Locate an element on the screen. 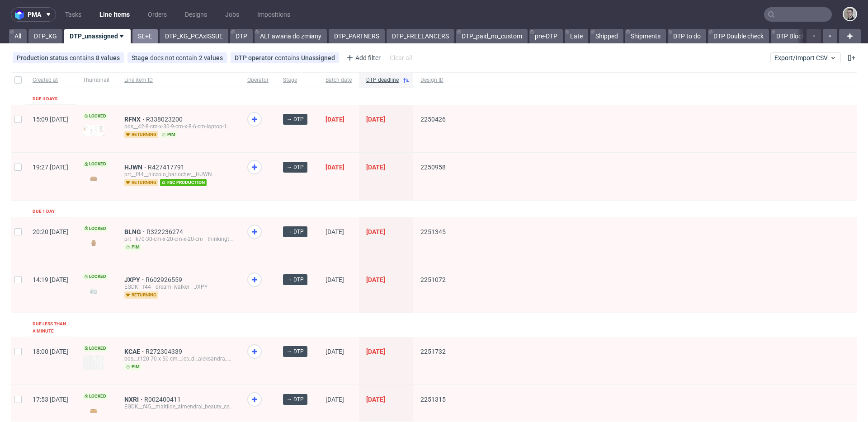 The height and width of the screenshot is (422, 868). a: Shipped is located at coordinates (606, 36).